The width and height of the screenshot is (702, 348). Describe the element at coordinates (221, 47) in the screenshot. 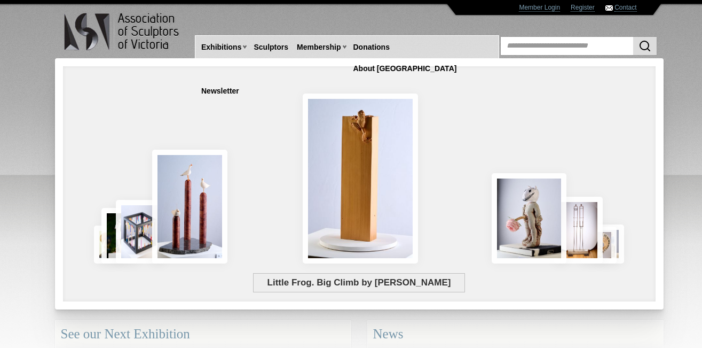

I see `a: Exhibitions` at that location.